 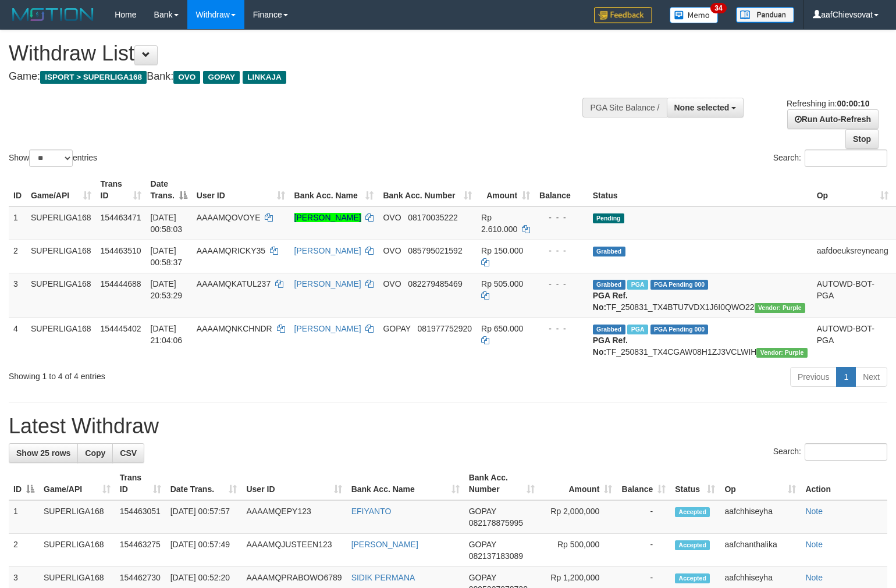 What do you see at coordinates (51, 158) in the screenshot?
I see `select: Showentries` at bounding box center [51, 158].